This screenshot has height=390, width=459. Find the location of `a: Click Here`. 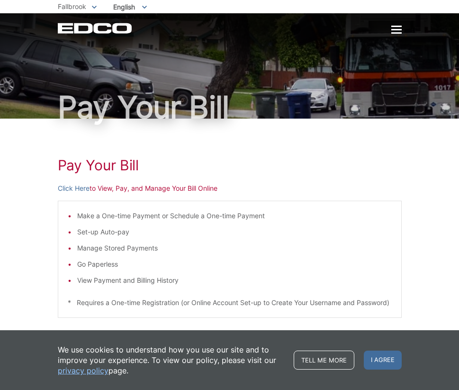

a: Click Here is located at coordinates (73, 188).